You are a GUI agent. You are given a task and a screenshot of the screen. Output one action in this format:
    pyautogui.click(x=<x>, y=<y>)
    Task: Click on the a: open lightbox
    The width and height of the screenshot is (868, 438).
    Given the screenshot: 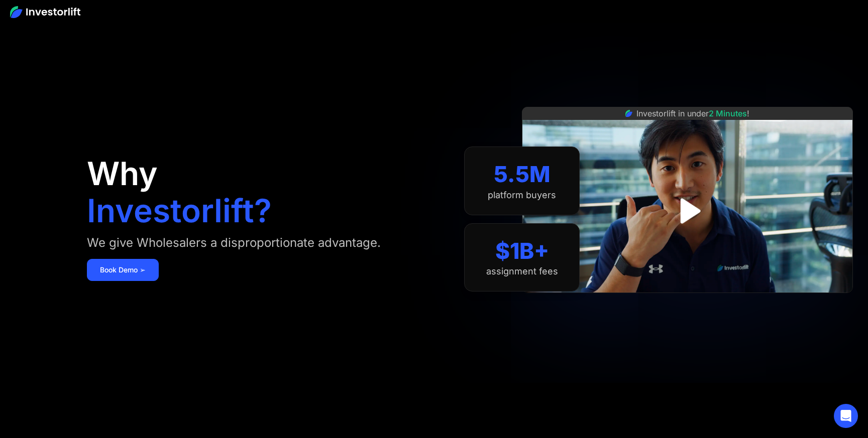 What is the action you would take?
    pyautogui.click(x=687, y=211)
    